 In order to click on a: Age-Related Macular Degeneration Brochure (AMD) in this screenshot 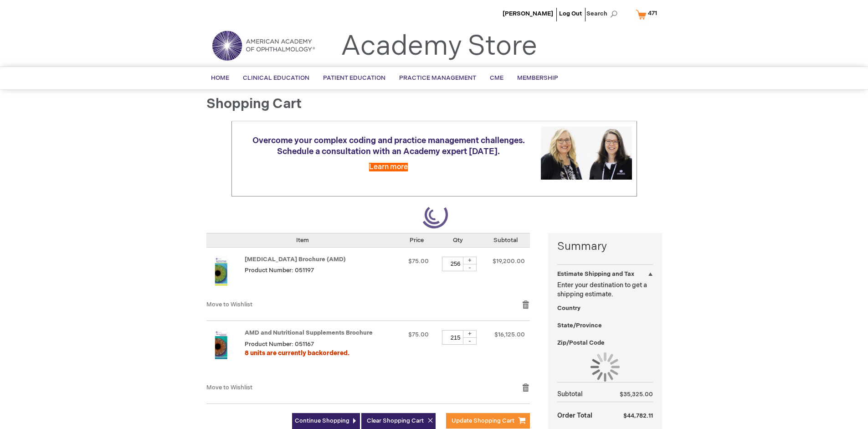, I will do `click(226, 274)`.